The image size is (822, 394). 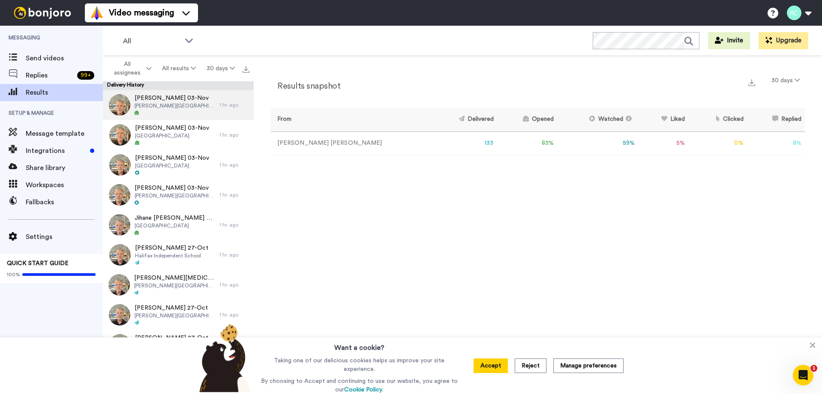 I want to click on img: cd693b8a-0b70-4990-be11-6d6165e60c95-thumb.jpg, so click(x=120, y=225).